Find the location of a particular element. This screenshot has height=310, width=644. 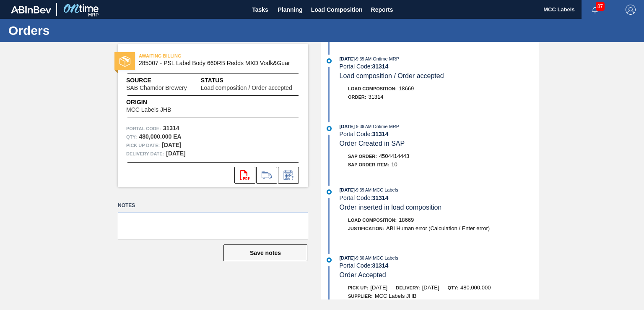

span: SAP Order Item: is located at coordinates (368, 165).